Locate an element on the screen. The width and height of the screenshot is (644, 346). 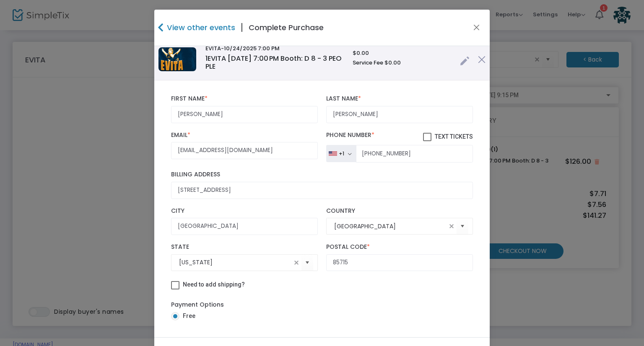
button: Close is located at coordinates (477, 28).